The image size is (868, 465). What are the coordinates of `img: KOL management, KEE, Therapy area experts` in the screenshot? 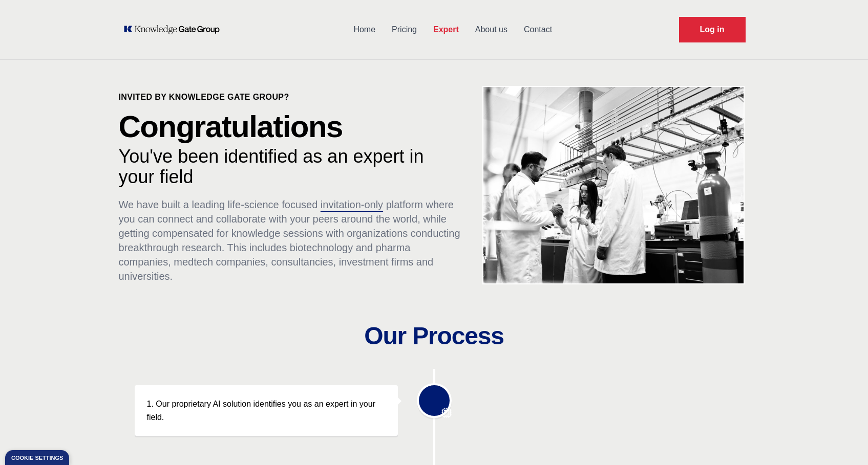 It's located at (613, 185).